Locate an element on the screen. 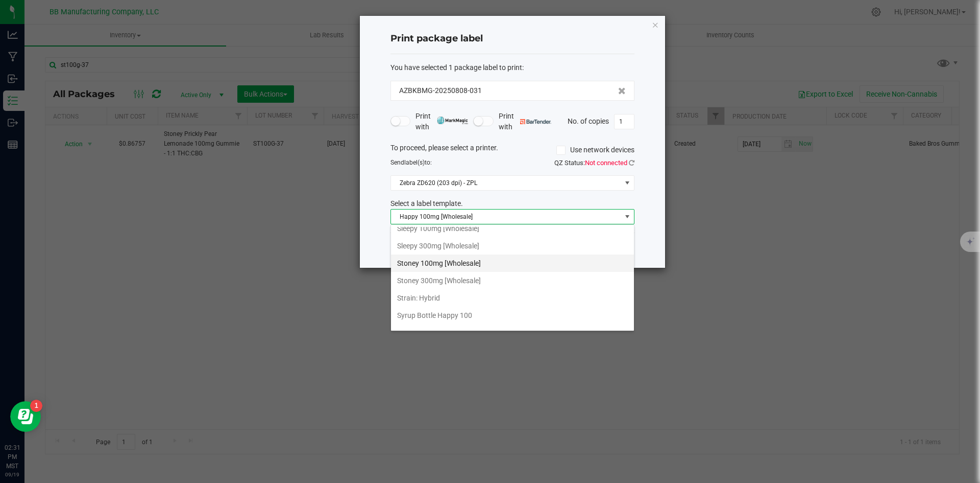 The image size is (980, 483). span: No. of copies is located at coordinates (588, 120).